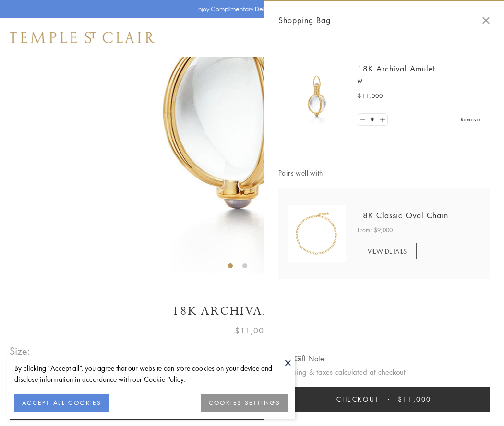 The height and width of the screenshot is (426, 504). What do you see at coordinates (317, 96) in the screenshot?
I see `img: 18K Archival Amulet` at bounding box center [317, 96].